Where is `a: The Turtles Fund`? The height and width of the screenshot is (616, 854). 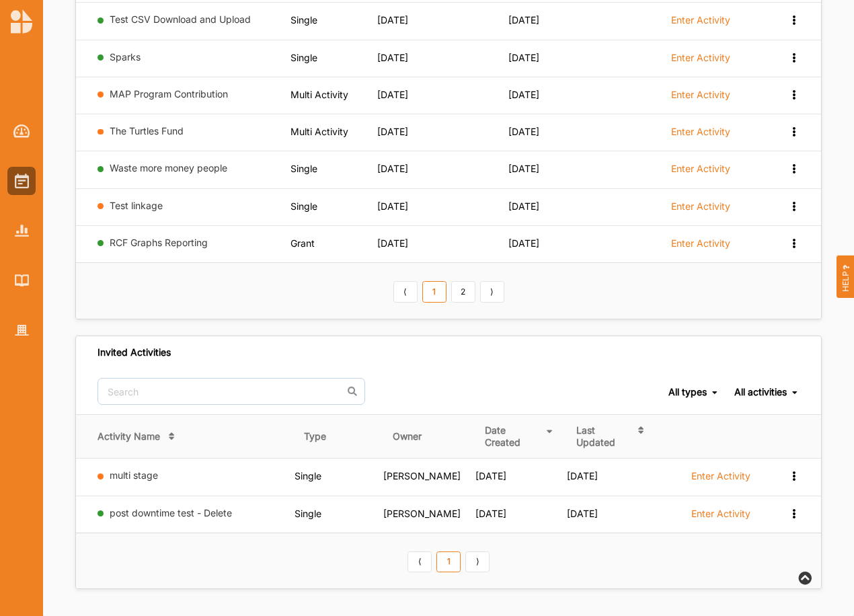
a: The Turtles Fund is located at coordinates (146, 130).